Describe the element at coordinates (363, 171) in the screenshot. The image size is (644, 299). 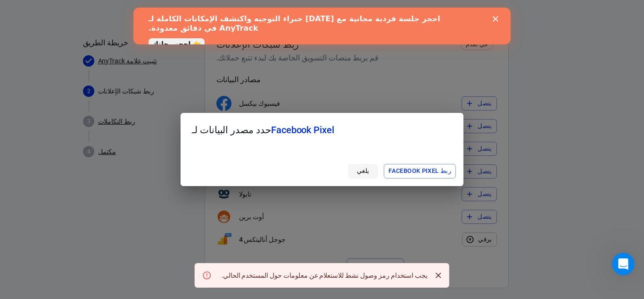
I see `button: يلغي` at that location.